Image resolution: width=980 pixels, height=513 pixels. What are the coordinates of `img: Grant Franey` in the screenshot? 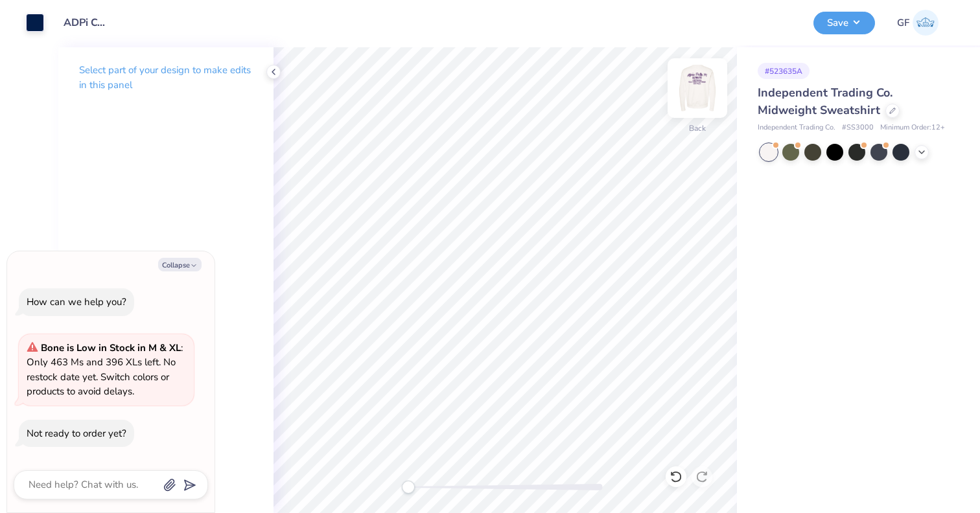 It's located at (926, 23).